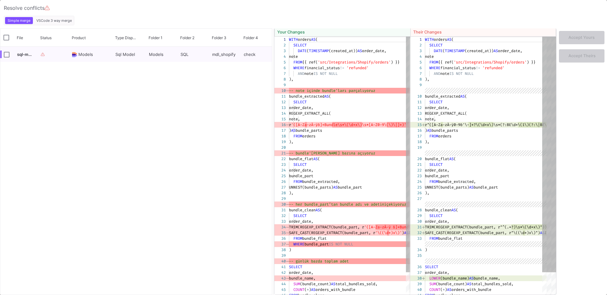 This screenshot has width=607, height=295. I want to click on div: 35, so click(280, 233).